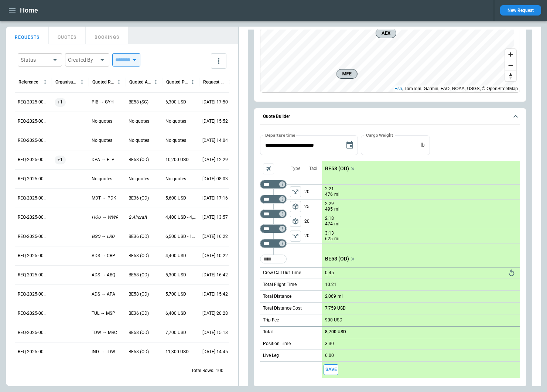 This screenshot has width=547, height=392. What do you see at coordinates (340, 296) in the screenshot?
I see `p: mi` at bounding box center [340, 296].